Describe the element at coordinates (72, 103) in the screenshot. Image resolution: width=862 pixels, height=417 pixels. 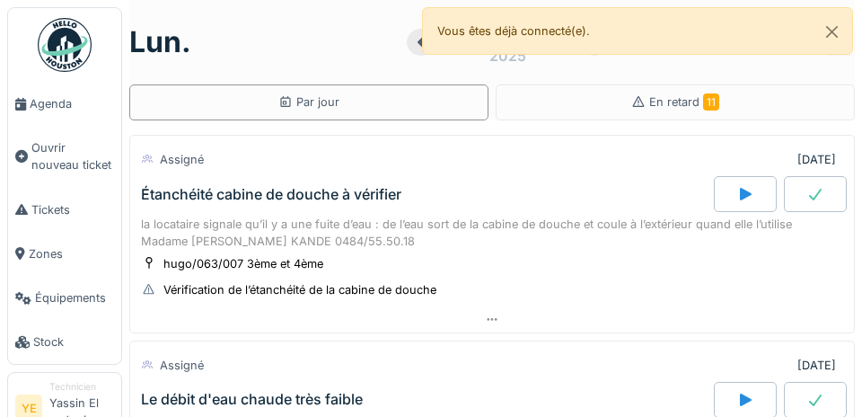
I see `span: Agenda` at that location.